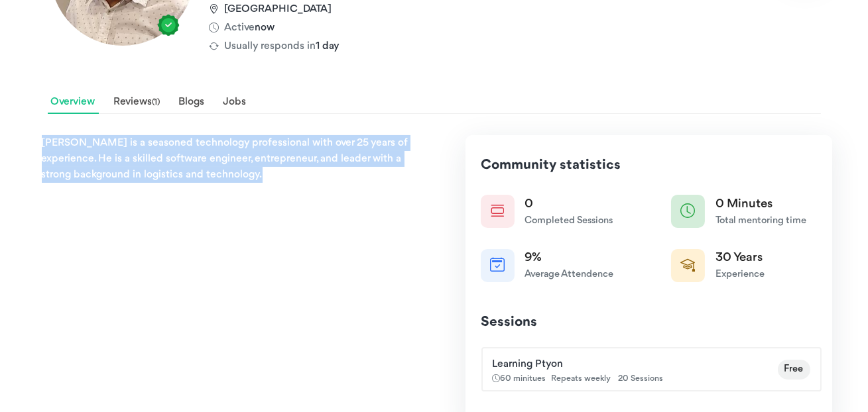  I want to click on small: 60 minitues, so click(580, 378).